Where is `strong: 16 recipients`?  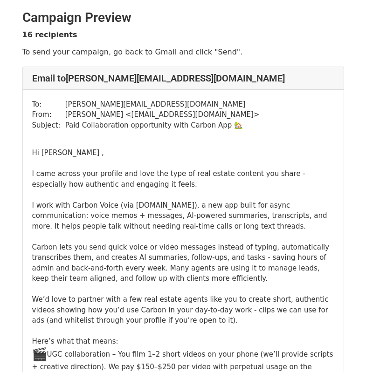
strong: 16 recipients is located at coordinates (50, 34).